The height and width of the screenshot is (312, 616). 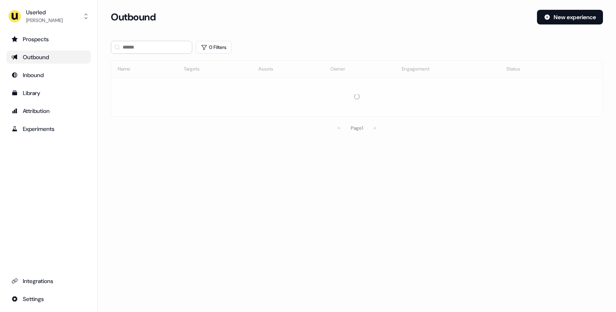 What do you see at coordinates (48, 299) in the screenshot?
I see `div: Settings` at bounding box center [48, 299].